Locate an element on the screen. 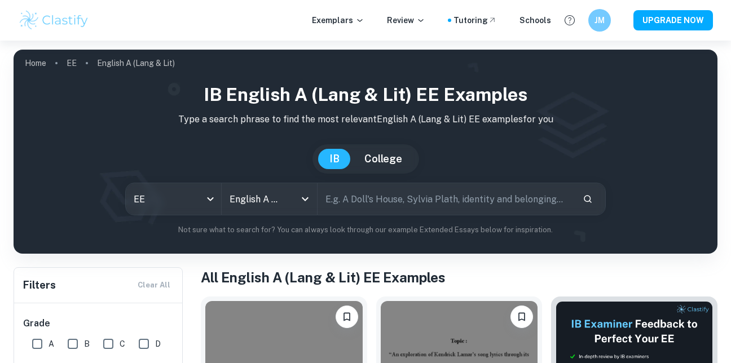  input: E.g. A Doll's House, Sylvia Plath, identity and belonging... is located at coordinates (446, 199).